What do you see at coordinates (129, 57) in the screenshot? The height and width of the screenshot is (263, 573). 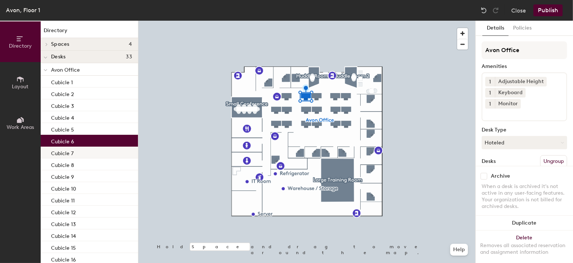 I see `span: 33` at bounding box center [129, 57].